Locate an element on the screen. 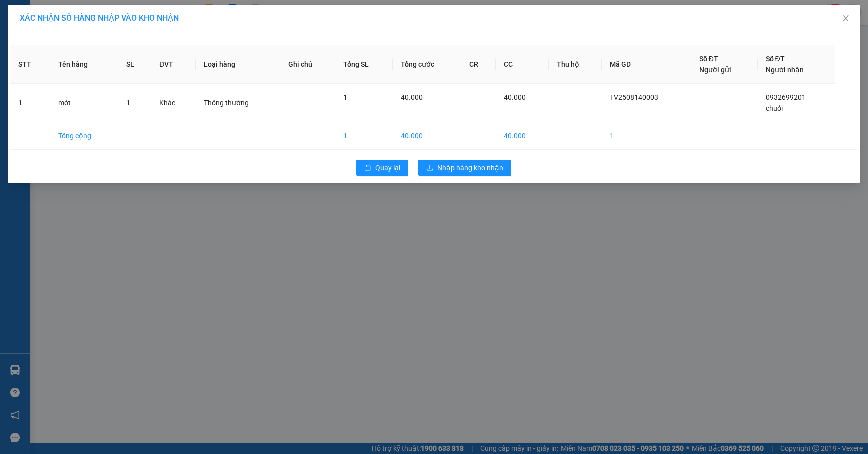  td: Thông thường is located at coordinates (238, 103).